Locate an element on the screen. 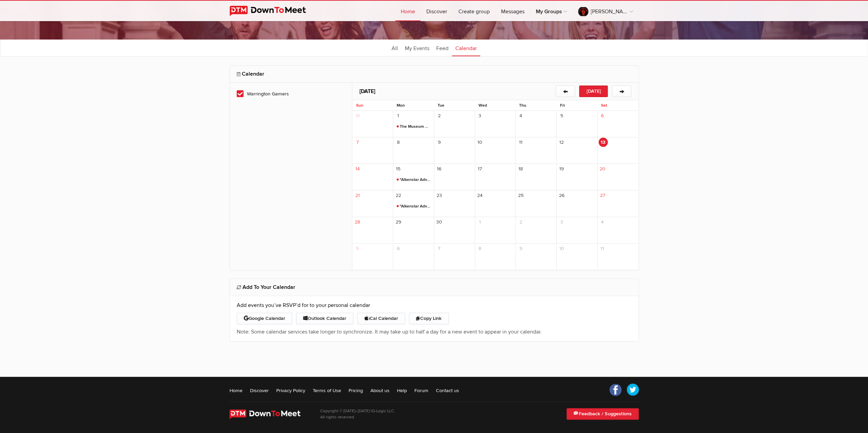 The height and width of the screenshot is (433, 868). a: Help is located at coordinates (401, 391).